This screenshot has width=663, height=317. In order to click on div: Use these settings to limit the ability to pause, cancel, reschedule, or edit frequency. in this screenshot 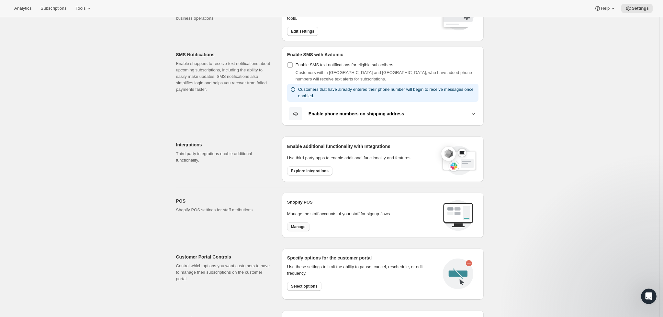, I will do `click(362, 271)`.